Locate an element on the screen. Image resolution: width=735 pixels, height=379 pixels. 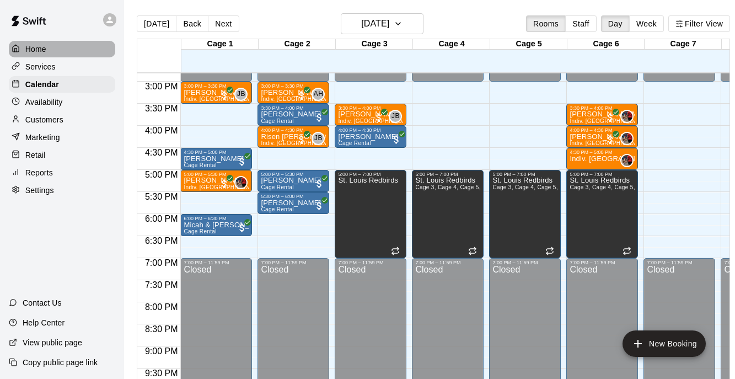
p: View public page is located at coordinates (52, 342).